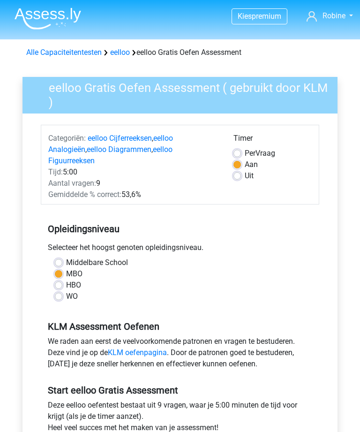  I want to click on div: Timer, so click(273, 140).